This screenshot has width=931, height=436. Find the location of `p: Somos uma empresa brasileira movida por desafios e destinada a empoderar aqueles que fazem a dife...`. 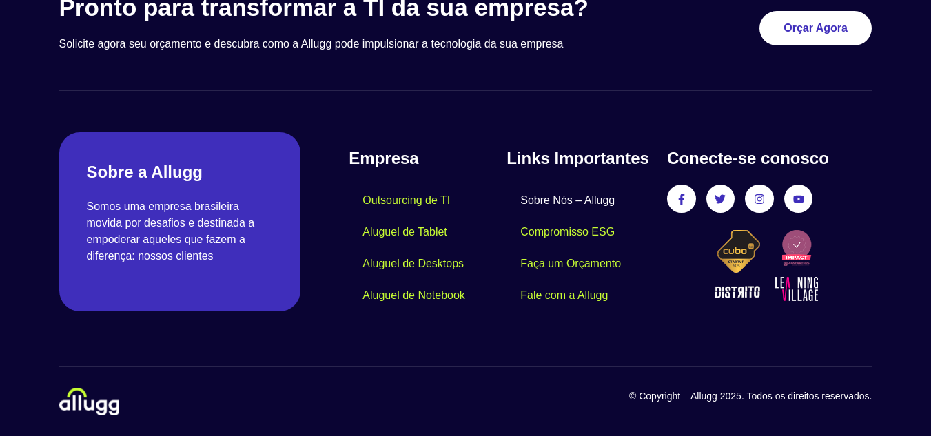

p: Somos uma empresa brasileira movida por desafios e destinada a empoderar aqueles que fazem a dife... is located at coordinates (180, 232).